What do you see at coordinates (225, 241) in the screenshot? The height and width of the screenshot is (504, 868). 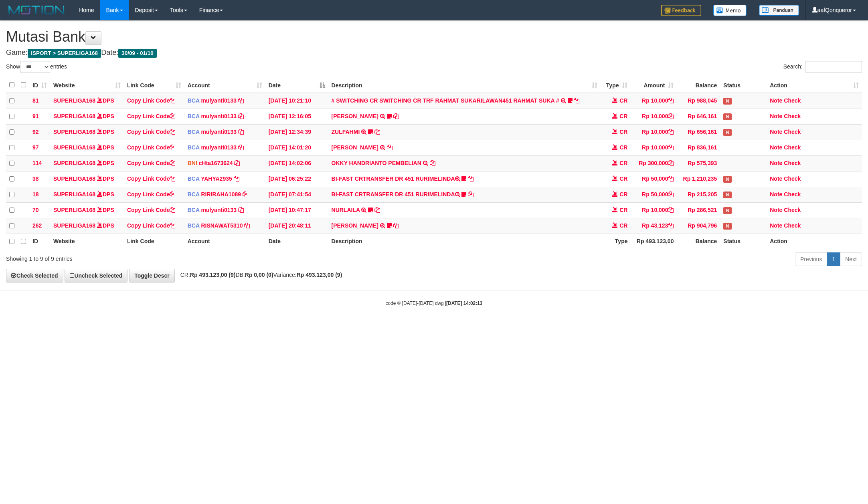 I see `th: Account` at bounding box center [225, 241].